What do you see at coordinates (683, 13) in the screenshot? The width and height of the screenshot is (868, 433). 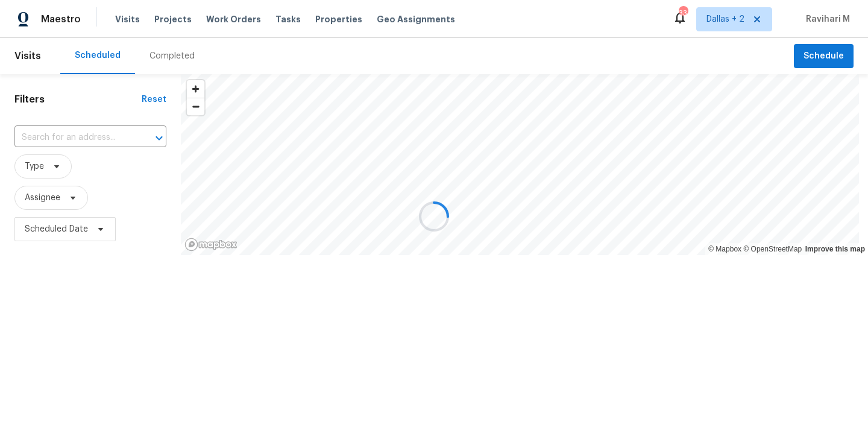 I see `div: 33` at bounding box center [683, 13].